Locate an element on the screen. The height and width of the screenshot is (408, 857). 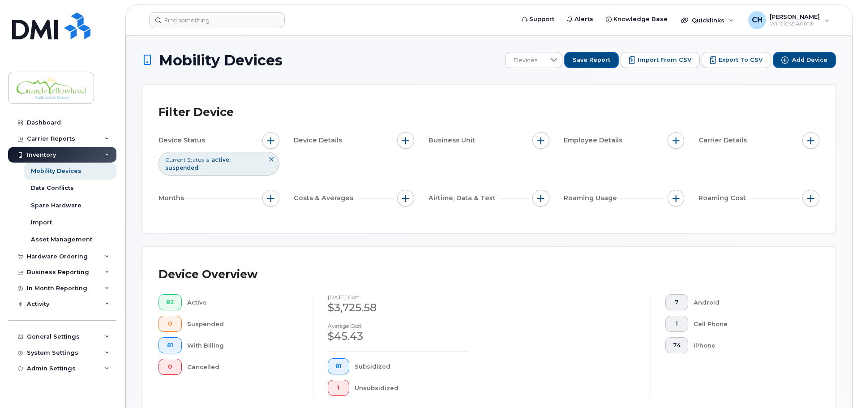
div: iPhone is located at coordinates (750, 345).